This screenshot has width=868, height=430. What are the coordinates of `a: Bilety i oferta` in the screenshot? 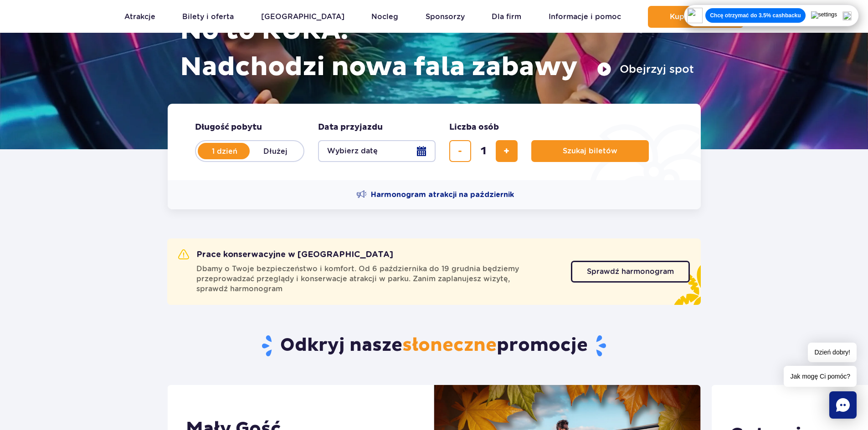 It's located at (207, 17).